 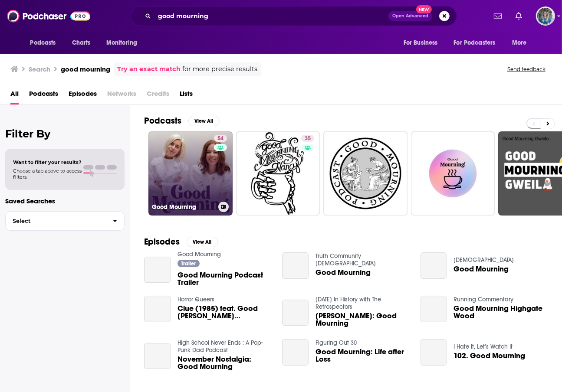 I want to click on span: November Nostalgia: Good Mourning, so click(x=225, y=363).